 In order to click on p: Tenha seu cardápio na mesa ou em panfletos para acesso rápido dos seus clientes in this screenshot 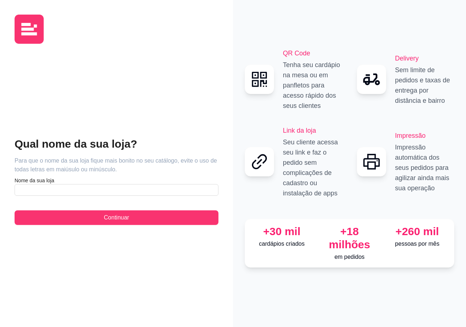, I will do `click(313, 85)`.